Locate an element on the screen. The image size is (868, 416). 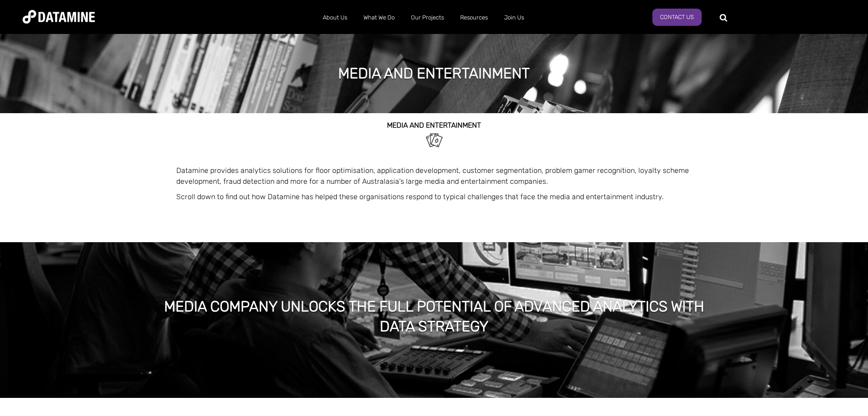
p: Scroll down to find out how Datamine has helped these organisations respond to typical challenges... is located at coordinates (434, 197).